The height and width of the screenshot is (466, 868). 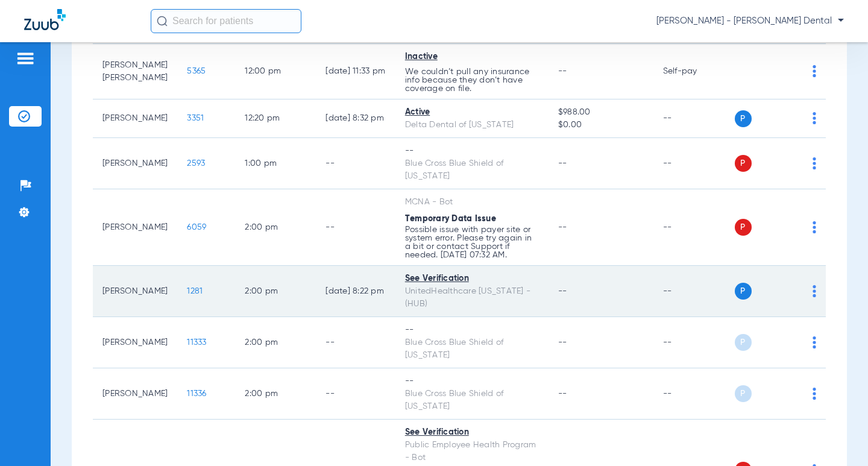 I want to click on img: Search Icon, so click(x=162, y=22).